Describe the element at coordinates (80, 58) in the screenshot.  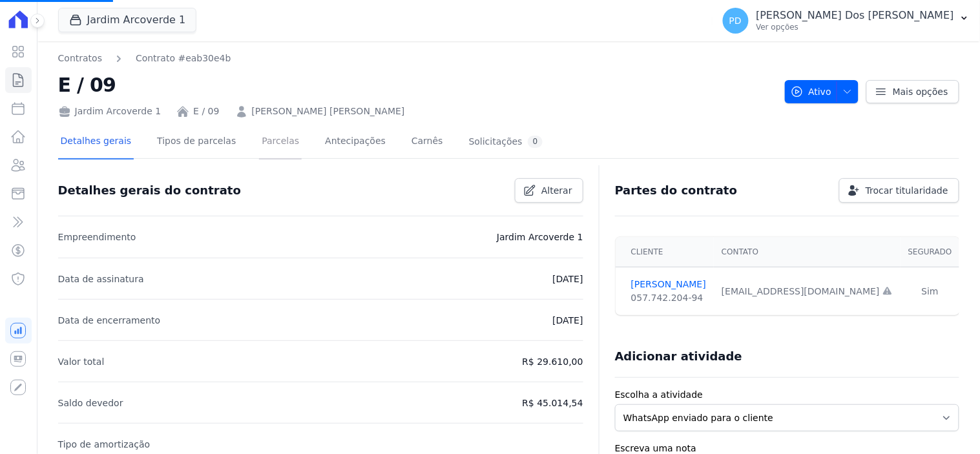
I see `a: Contratos` at that location.